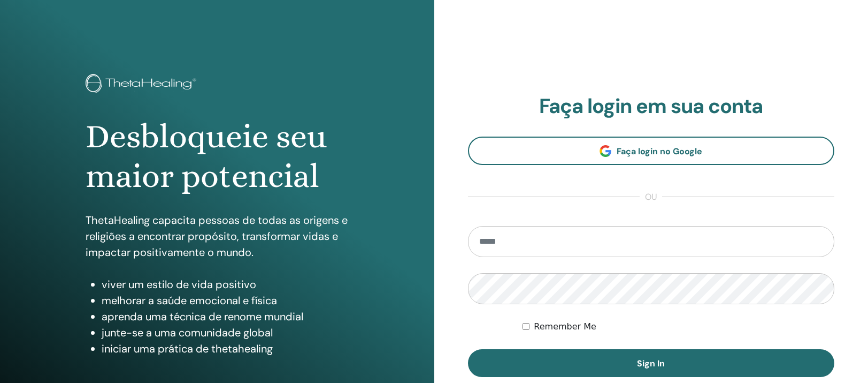 The image size is (868, 383). I want to click on li: viver um estilo de vida positivo, so click(225, 284).